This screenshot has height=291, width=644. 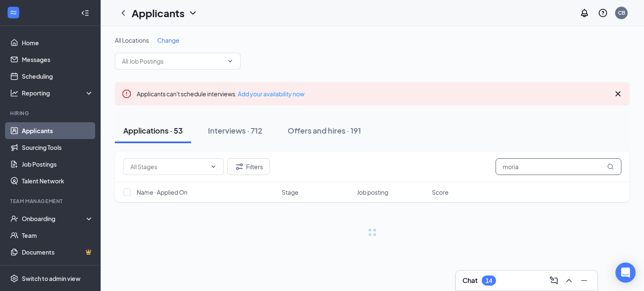 What do you see at coordinates (14, 278) in the screenshot?
I see `svg: Settings` at bounding box center [14, 278].